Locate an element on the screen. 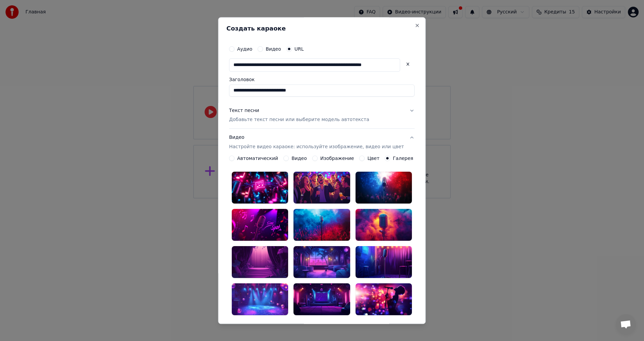  div: Текст песни is located at coordinates (244, 111).